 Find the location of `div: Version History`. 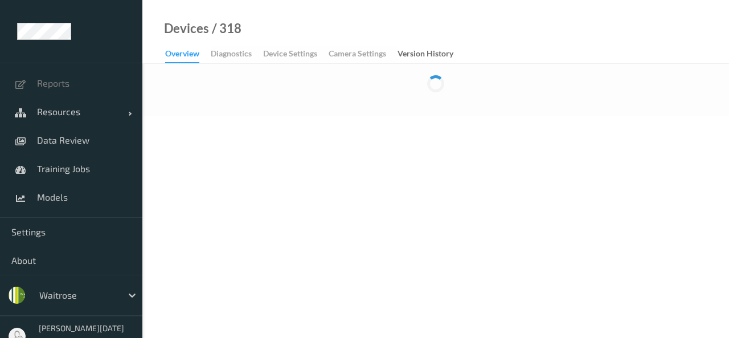

div: Version History is located at coordinates (425, 55).